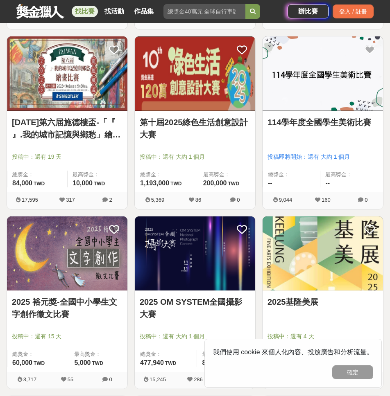 The height and width of the screenshot is (396, 390). Describe the element at coordinates (85, 11) in the screenshot. I see `a: 找比賽` at that location.